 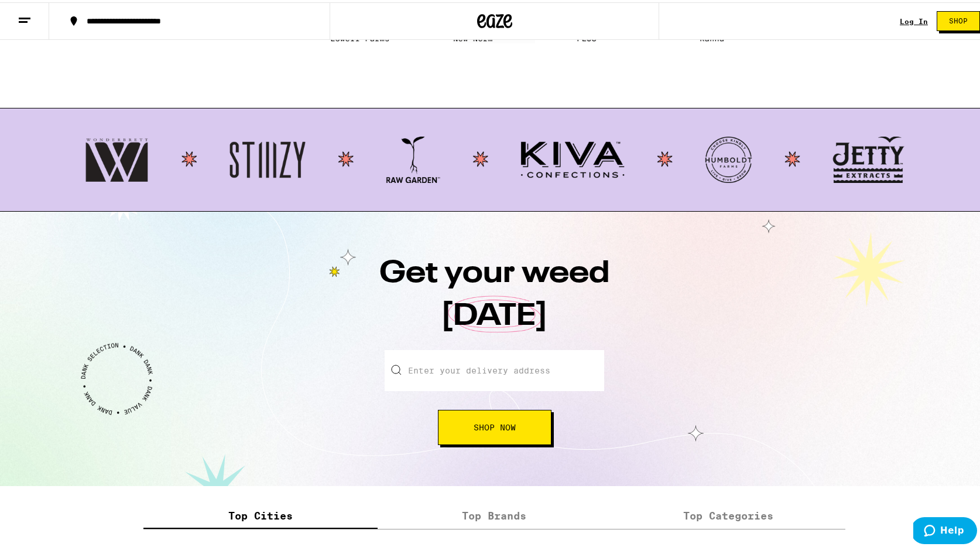 I want to click on input: Enter your delivery address, so click(x=494, y=368).